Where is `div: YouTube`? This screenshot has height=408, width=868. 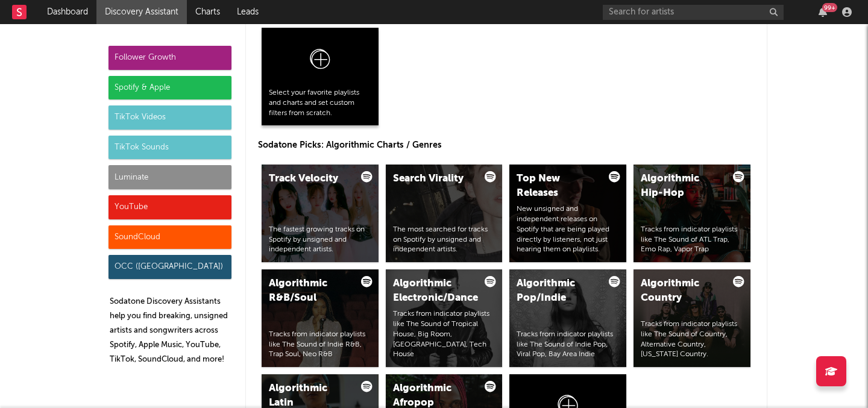 div: YouTube is located at coordinates (170, 207).